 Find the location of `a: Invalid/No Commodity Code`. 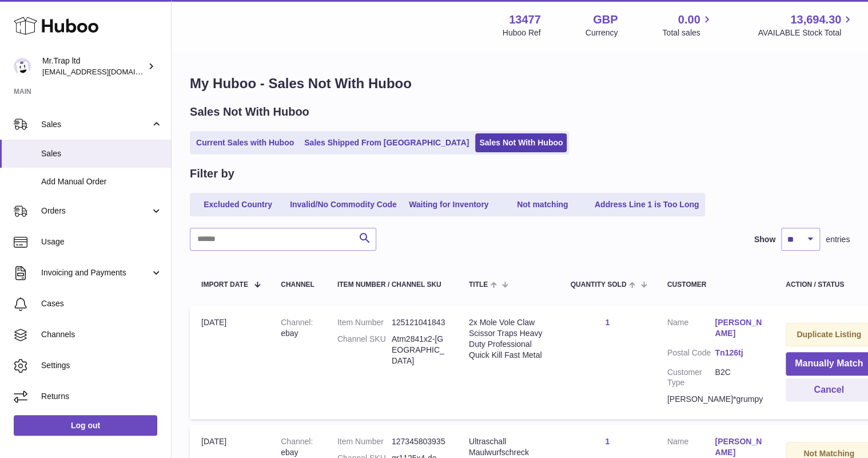

a: Invalid/No Commodity Code is located at coordinates (343, 204).